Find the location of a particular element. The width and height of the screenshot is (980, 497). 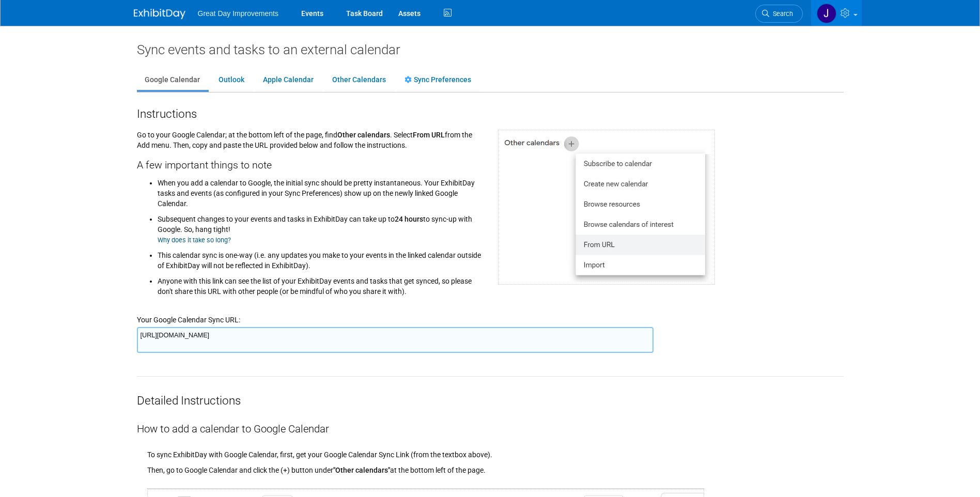

span: Search is located at coordinates (781, 13).